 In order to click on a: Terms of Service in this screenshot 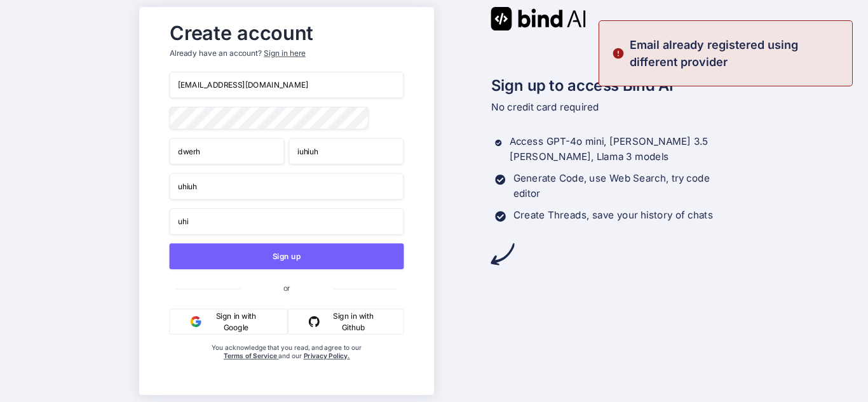, I will do `click(250, 356)`.